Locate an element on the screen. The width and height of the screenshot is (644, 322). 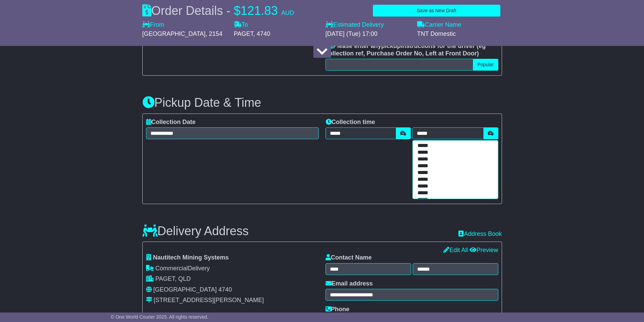
button: Save as New Draft is located at coordinates (437, 11).